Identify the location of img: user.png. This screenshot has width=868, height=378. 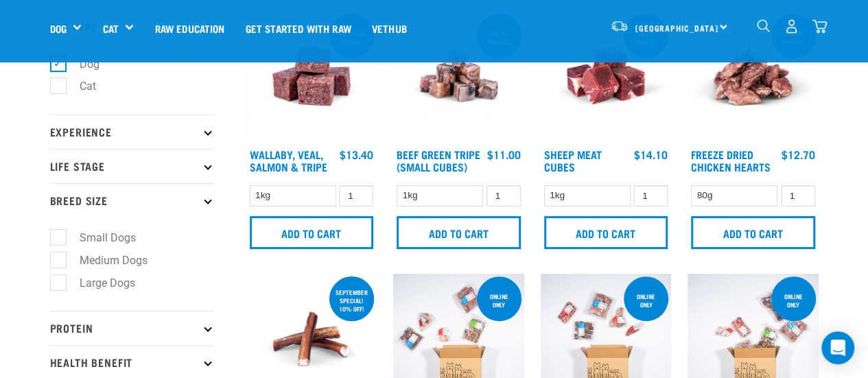
(791, 26).